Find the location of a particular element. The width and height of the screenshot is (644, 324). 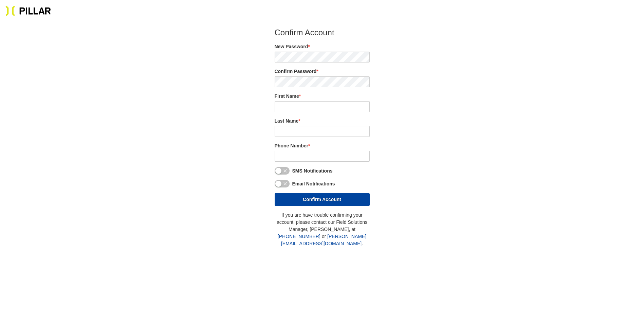

label: SMS Notifications is located at coordinates (312, 171).